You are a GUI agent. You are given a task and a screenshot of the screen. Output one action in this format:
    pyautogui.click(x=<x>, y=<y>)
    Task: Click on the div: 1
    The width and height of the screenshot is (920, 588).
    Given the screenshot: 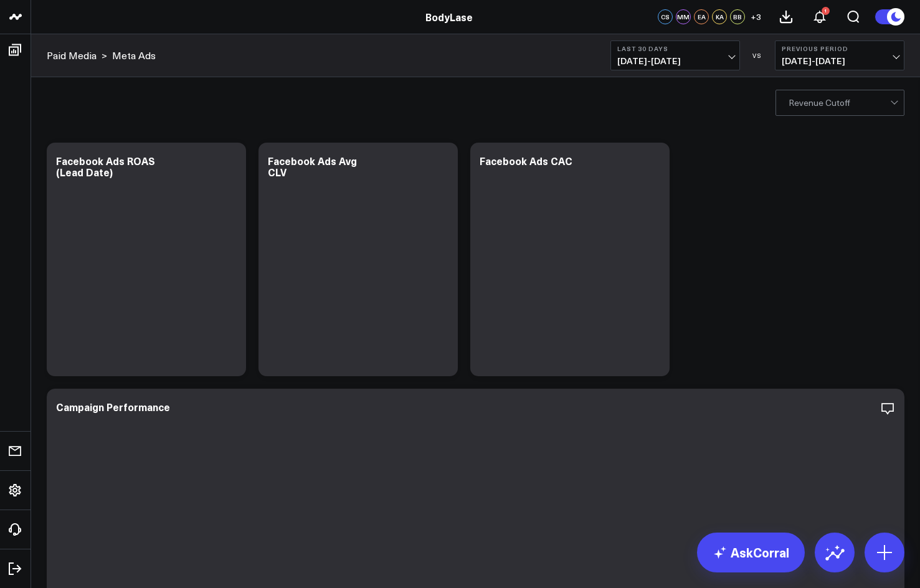 What is the action you would take?
    pyautogui.click(x=825, y=10)
    